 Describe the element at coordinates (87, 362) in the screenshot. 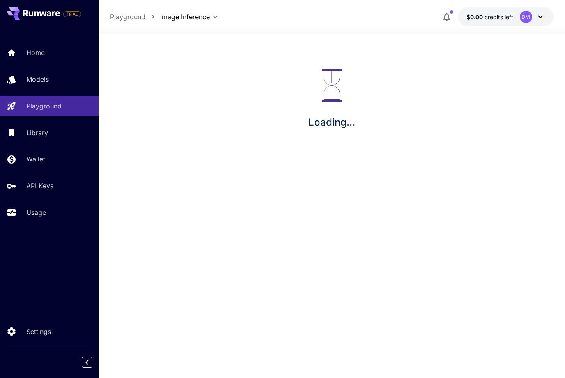

I see `button: Collapse sidebar` at that location.